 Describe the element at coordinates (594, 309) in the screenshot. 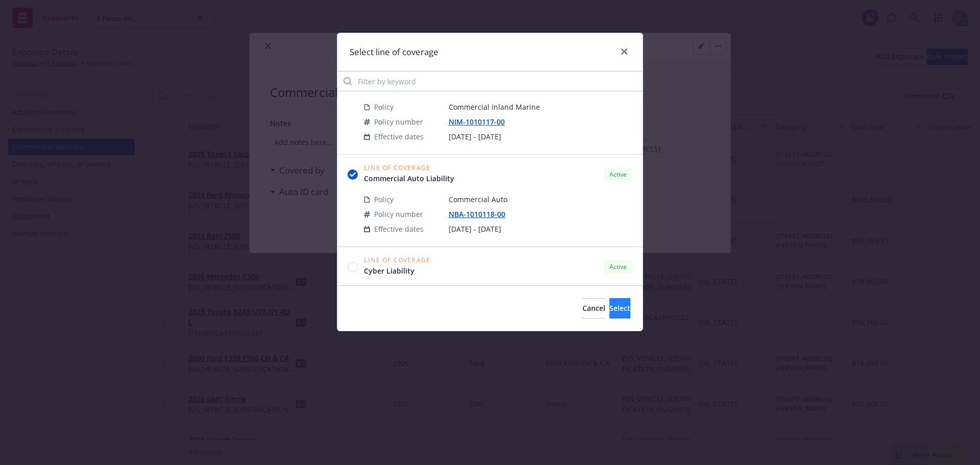

I see `button: Cancel` at that location.